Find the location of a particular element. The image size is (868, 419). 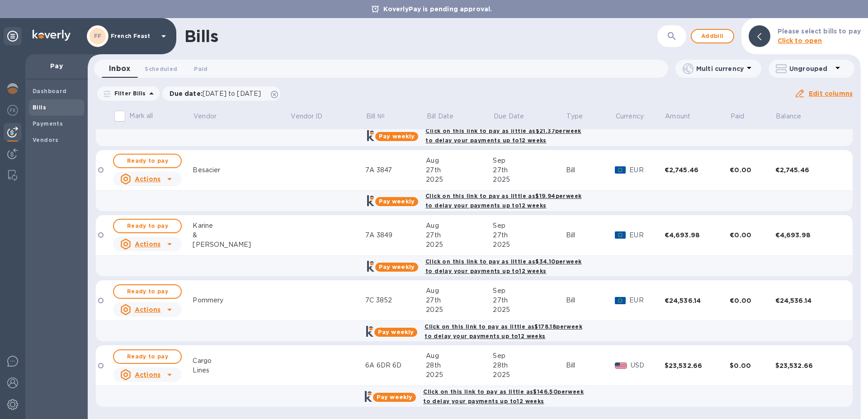

img: Foreign exchange is located at coordinates (13, 110).